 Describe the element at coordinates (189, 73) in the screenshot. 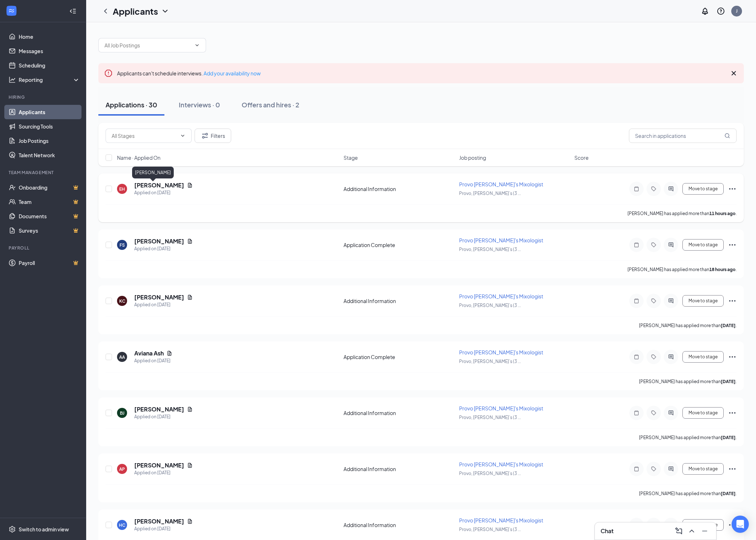

I see `span: Applicants can't schedule interviews.` at that location.